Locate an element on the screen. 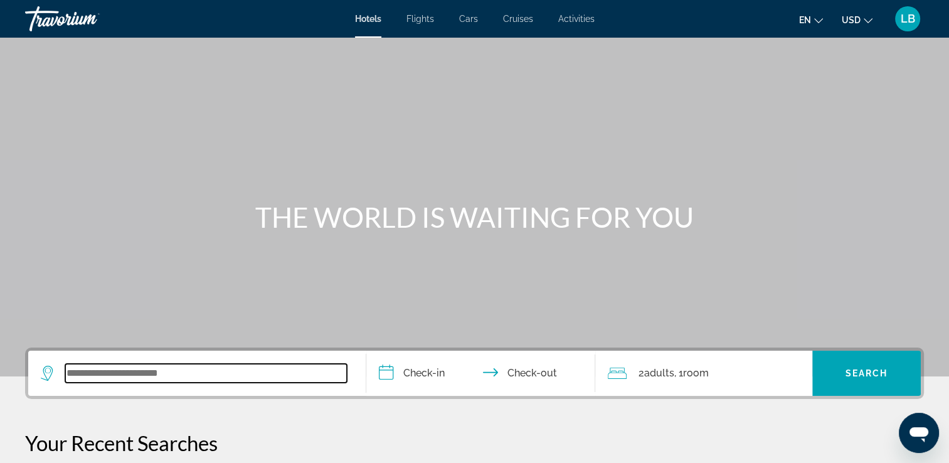 The width and height of the screenshot is (949, 463). a: Travorium is located at coordinates (88, 19).